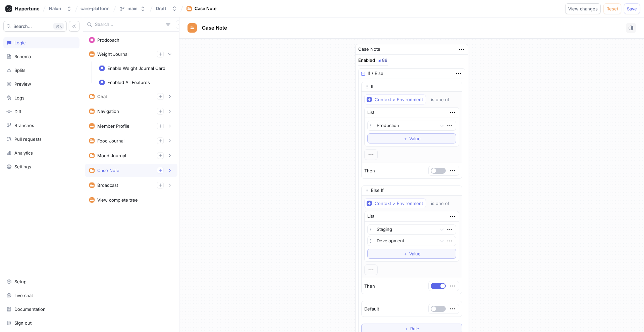 Image resolution: width=644 pixels, height=332 pixels. I want to click on div: Draft, so click(161, 8).